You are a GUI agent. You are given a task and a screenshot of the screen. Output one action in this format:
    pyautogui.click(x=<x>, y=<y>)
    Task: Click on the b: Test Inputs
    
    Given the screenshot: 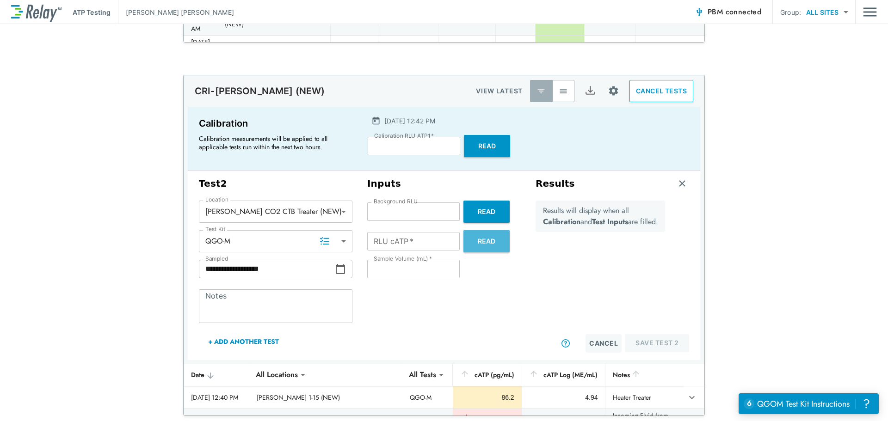 What is the action you would take?
    pyautogui.click(x=610, y=222)
    